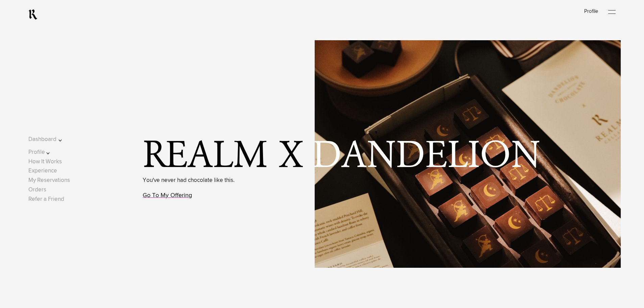  What do you see at coordinates (49, 180) in the screenshot?
I see `a: My Reservations` at bounding box center [49, 180].